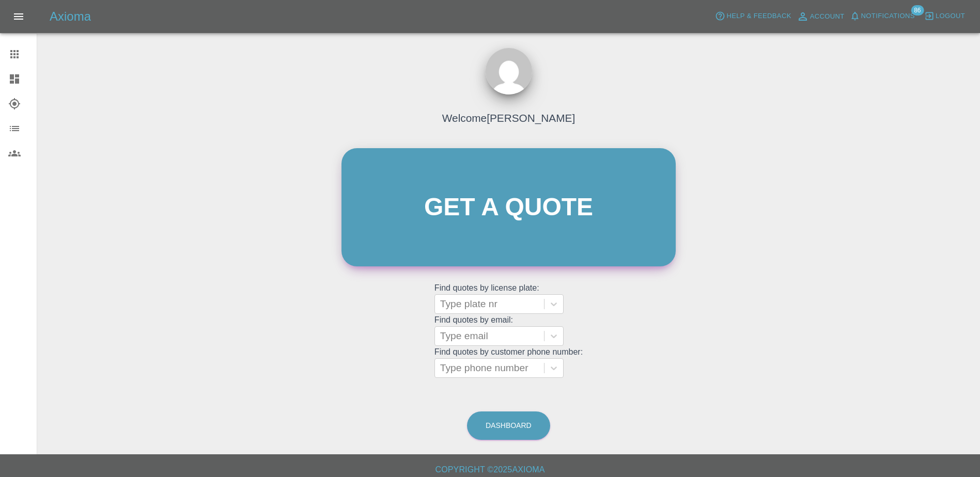 The image size is (980, 477). What do you see at coordinates (950, 16) in the screenshot?
I see `span: Logout` at bounding box center [950, 16].